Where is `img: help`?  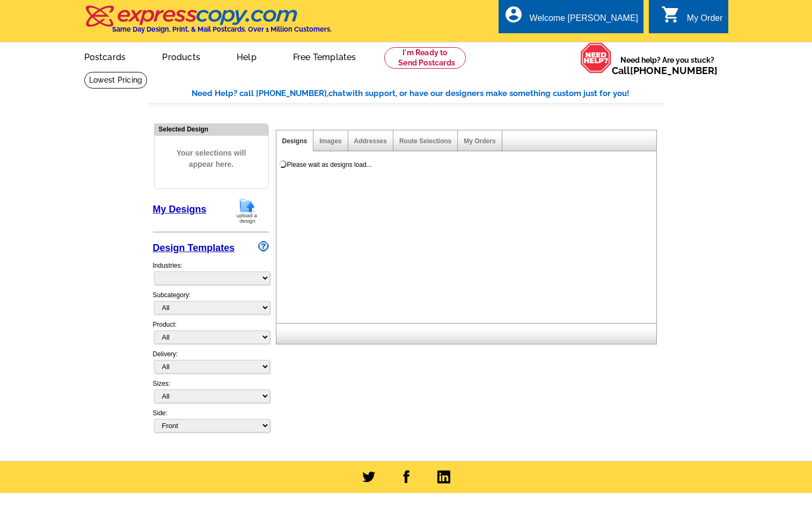
img: help is located at coordinates (596, 58).